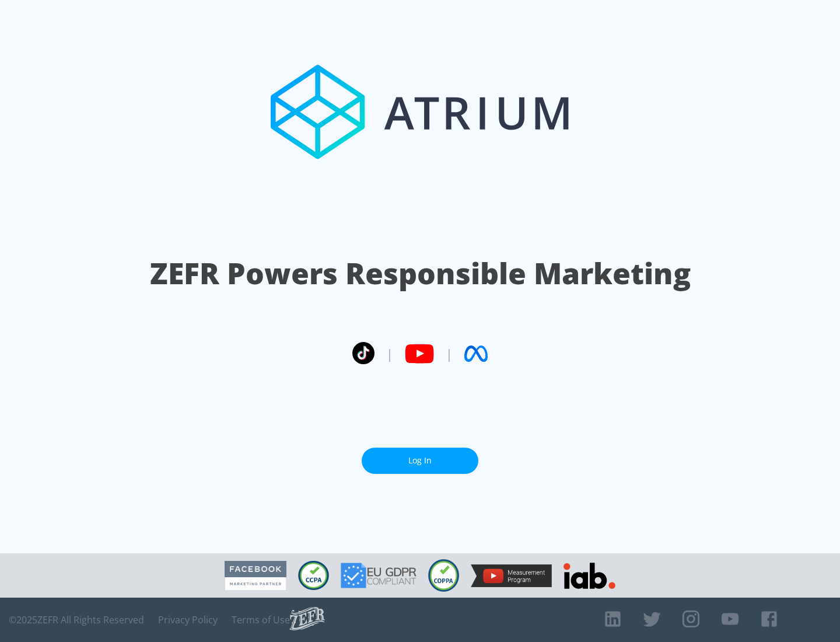 The height and width of the screenshot is (642, 840). What do you see at coordinates (444, 575) in the screenshot?
I see `img: COPPA Compliant` at bounding box center [444, 575].